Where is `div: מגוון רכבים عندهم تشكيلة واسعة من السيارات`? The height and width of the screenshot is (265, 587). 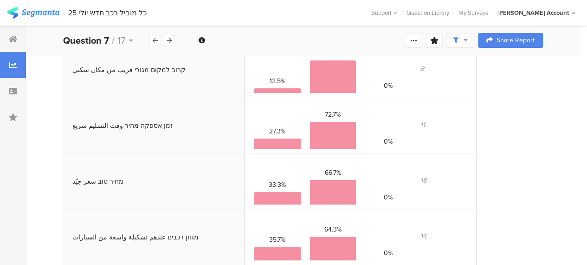 div: מגוון רכבים عندهم تشكيلة واسعة من السيارات is located at coordinates (136, 237).